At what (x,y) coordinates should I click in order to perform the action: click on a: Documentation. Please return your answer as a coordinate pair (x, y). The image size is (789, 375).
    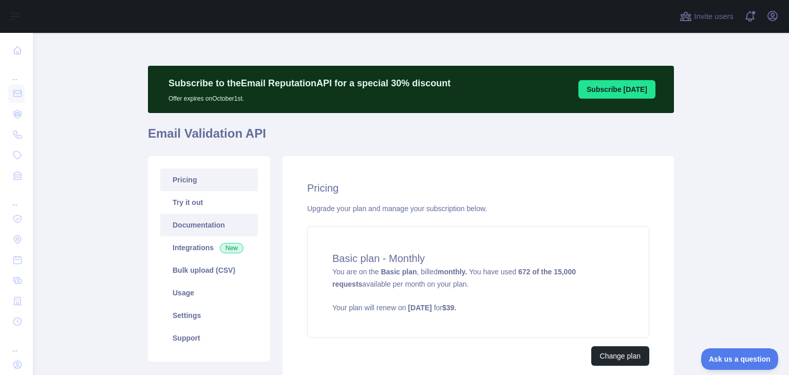
    Looking at the image, I should click on (209, 225).